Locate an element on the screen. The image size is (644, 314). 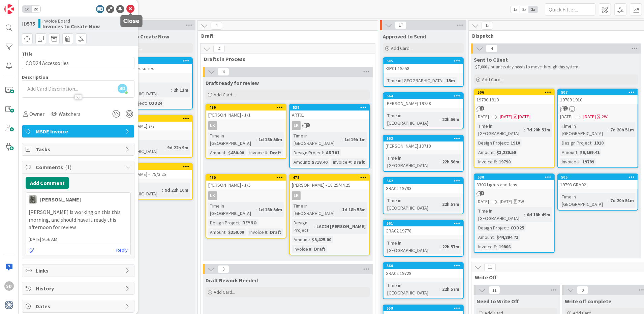
div: $5,425.00 is located at coordinates (321, 240).